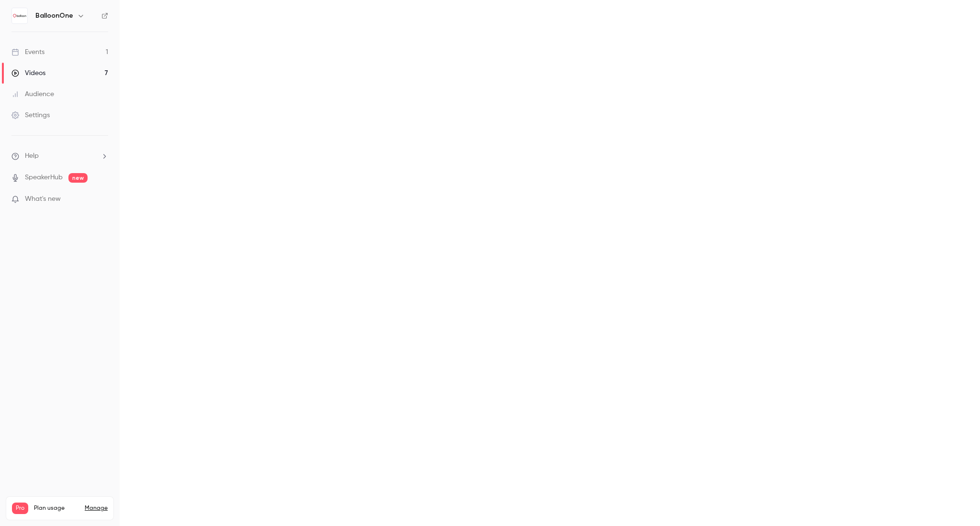  I want to click on span: Plan usage, so click(56, 508).